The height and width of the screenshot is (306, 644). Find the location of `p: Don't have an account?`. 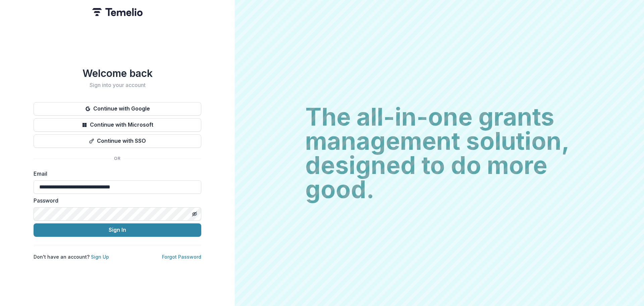

p: Don't have an account? is located at coordinates (71, 256).